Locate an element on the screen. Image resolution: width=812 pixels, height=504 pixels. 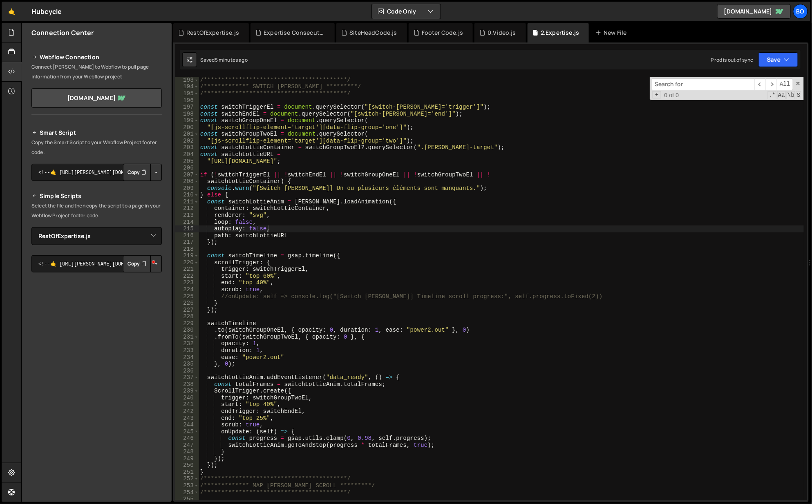
div: 213 is located at coordinates (187, 215).